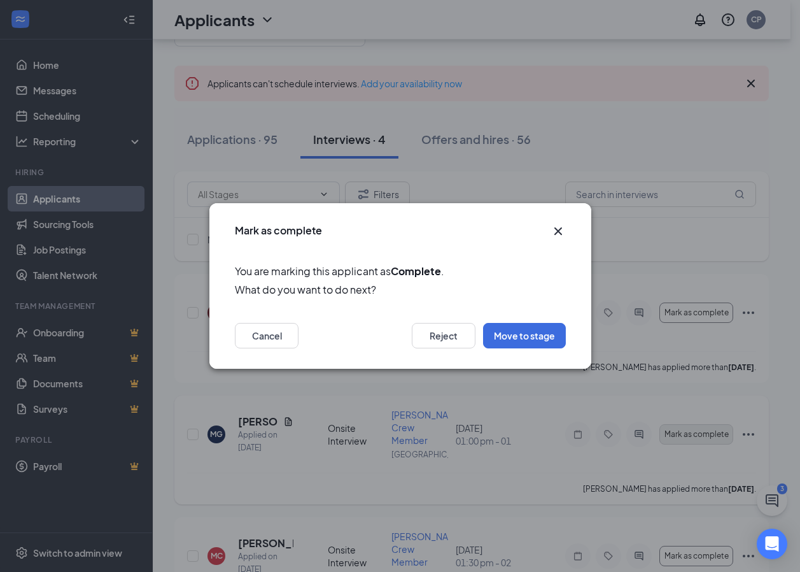 The width and height of the screenshot is (800, 572). What do you see at coordinates (772, 544) in the screenshot?
I see `div: Open Intercom Messenger` at bounding box center [772, 544].